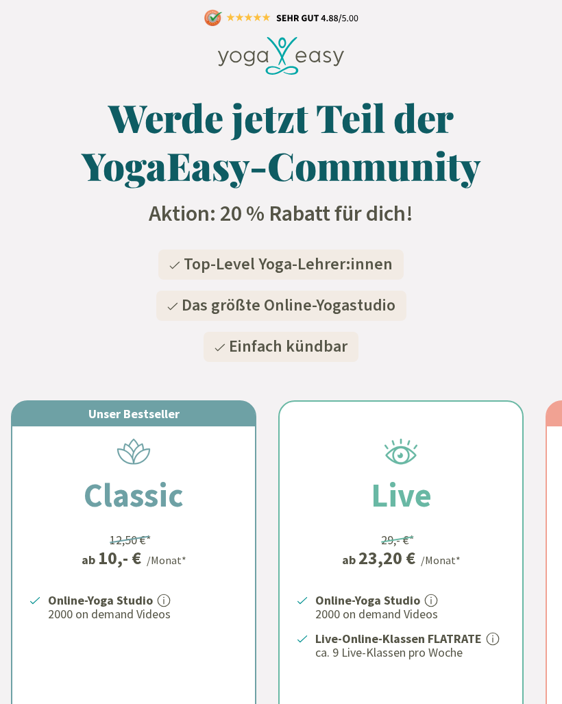 Image resolution: width=562 pixels, height=704 pixels. What do you see at coordinates (130, 540) in the screenshot?
I see `div: 12,50 €*` at bounding box center [130, 540].